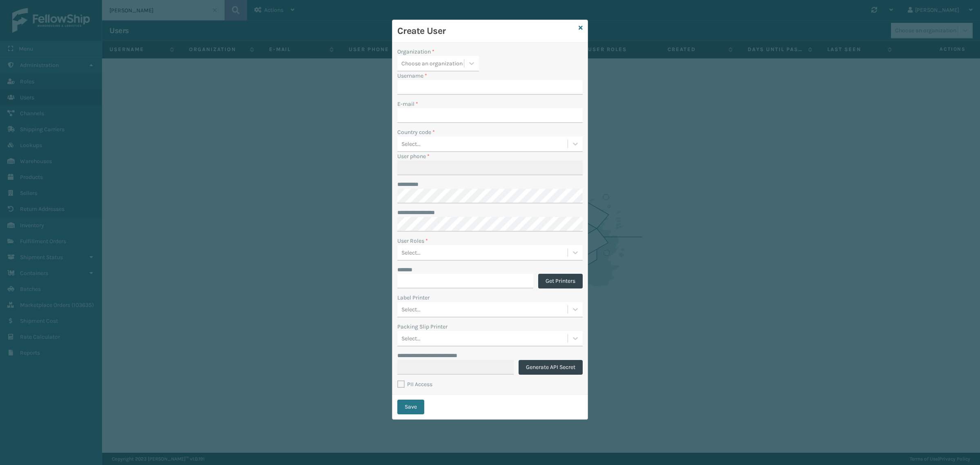  What do you see at coordinates (414, 156) in the screenshot?
I see `label: User phone` at bounding box center [414, 156].